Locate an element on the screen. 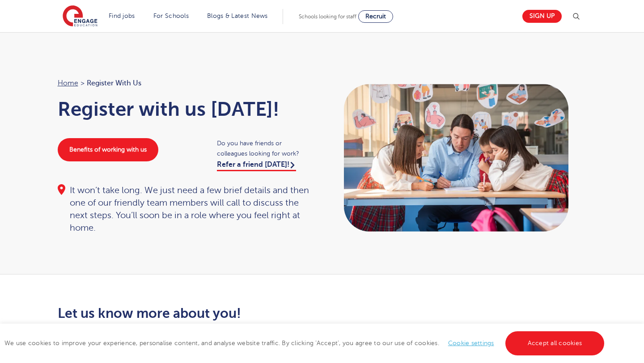 The width and height of the screenshot is (644, 363). a: Find jobs is located at coordinates (122, 16).